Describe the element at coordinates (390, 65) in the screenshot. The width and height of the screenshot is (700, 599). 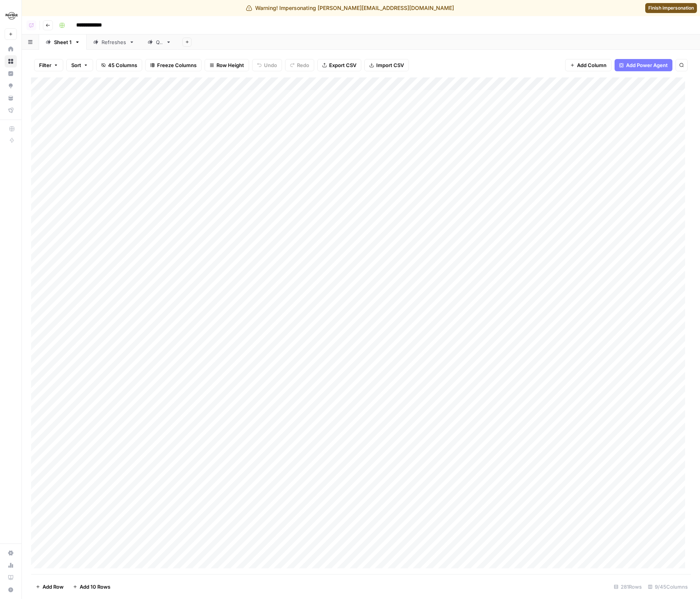
I see `span: Import CSV` at that location.